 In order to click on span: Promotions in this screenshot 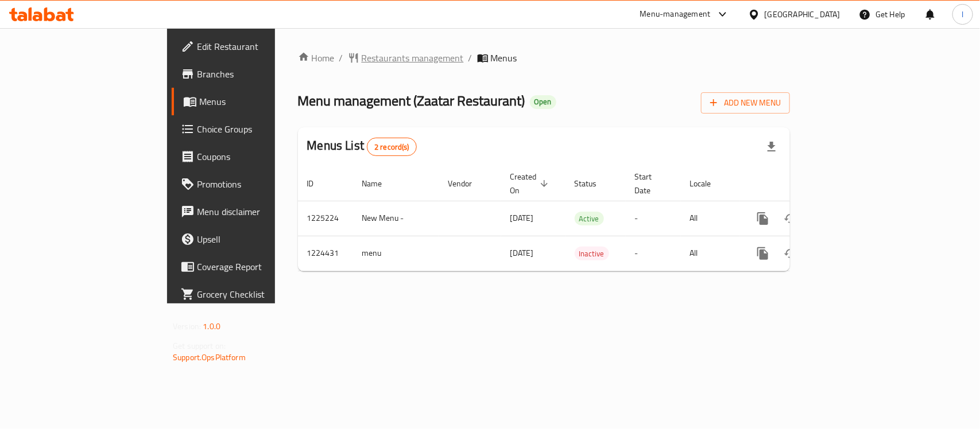, I will do `click(259, 184)`.